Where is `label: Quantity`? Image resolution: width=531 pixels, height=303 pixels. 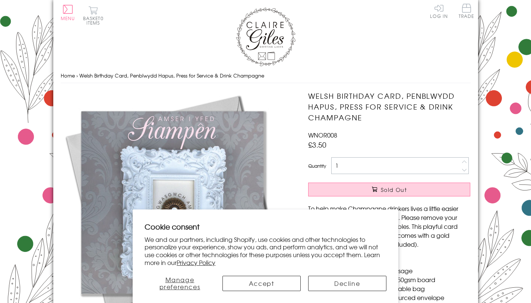
label: Quantity is located at coordinates (317, 166).